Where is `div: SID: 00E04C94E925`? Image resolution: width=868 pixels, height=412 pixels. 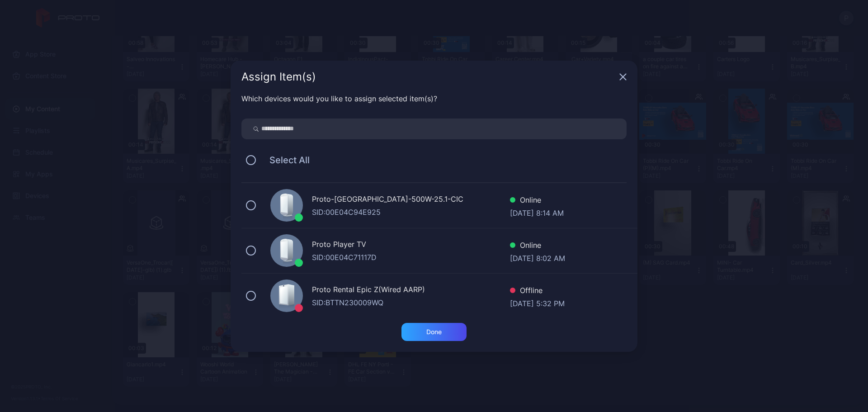
div: SID: 00E04C94E925 is located at coordinates (411, 212).